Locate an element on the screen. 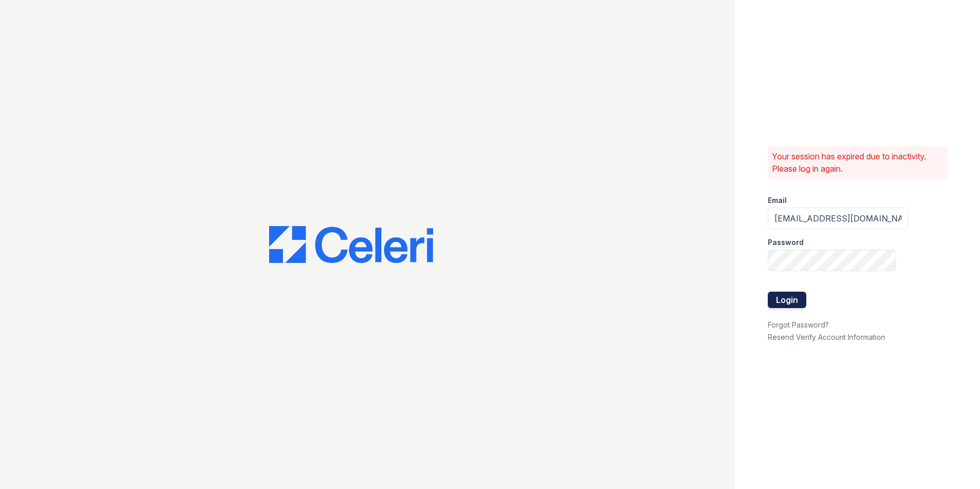  a: Forgot Password? is located at coordinates (798, 324).